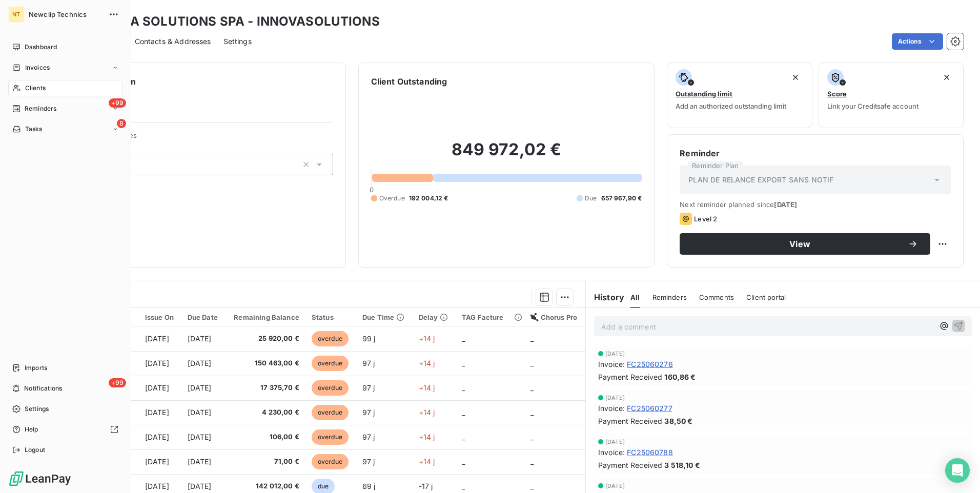 The width and height of the screenshot is (980, 493). What do you see at coordinates (36, 368) in the screenshot?
I see `span: Imports` at bounding box center [36, 368].